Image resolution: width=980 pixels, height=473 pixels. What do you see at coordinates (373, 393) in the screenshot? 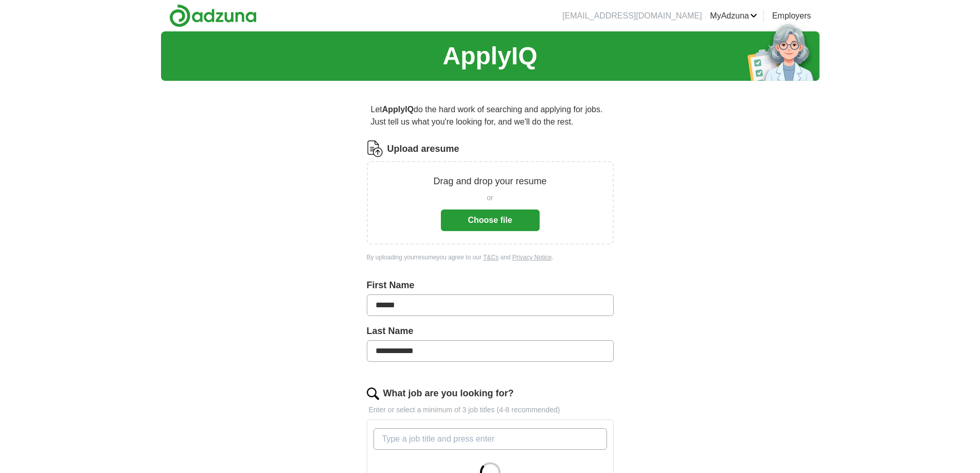
I see `img: search.png` at bounding box center [373, 393].